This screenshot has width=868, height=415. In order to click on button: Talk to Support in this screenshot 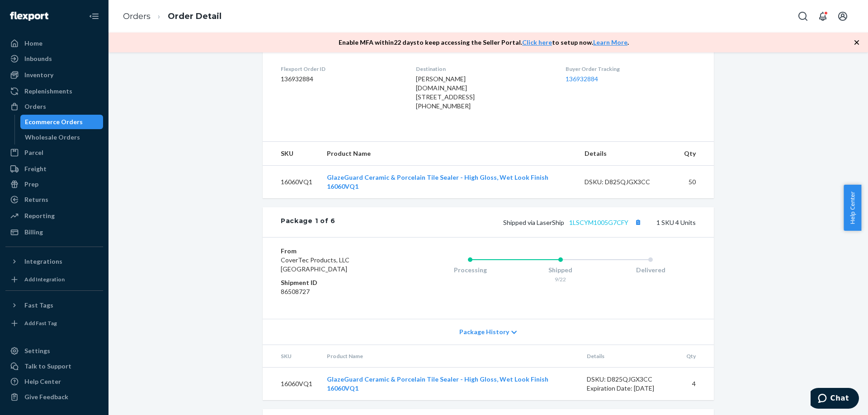, I will do `click(54, 366)`.